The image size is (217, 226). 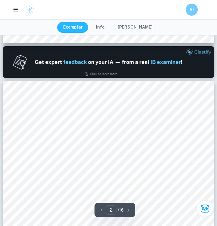 What do you see at coordinates (205, 208) in the screenshot?
I see `button: Ask Clai` at bounding box center [205, 208].